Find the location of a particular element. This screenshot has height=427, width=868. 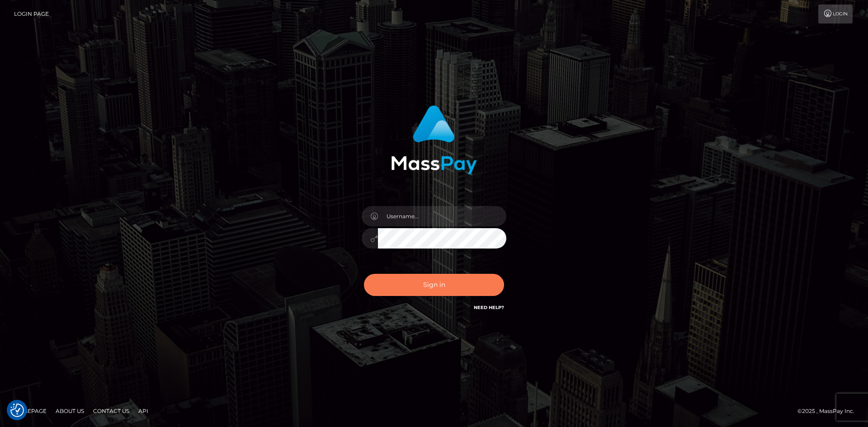

a: About Us is located at coordinates (70, 411).